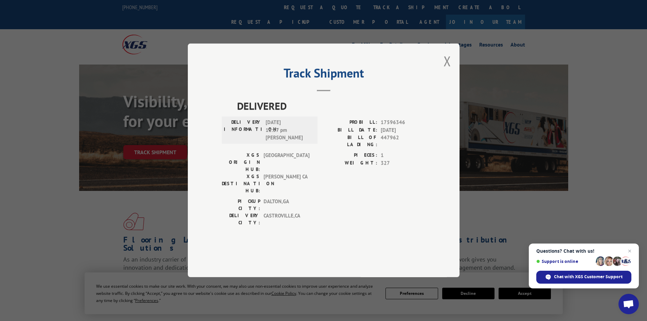 This screenshot has width=647, height=321. I want to click on span: DELIVERED, so click(331, 106).